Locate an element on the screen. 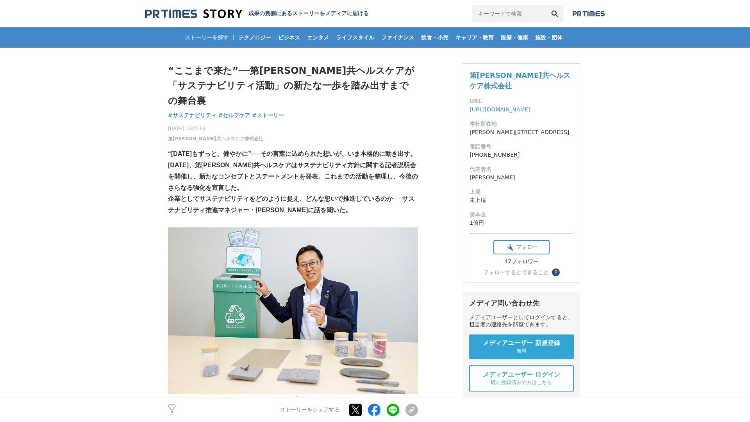 The width and height of the screenshot is (750, 422). span: メディアユーザー ログイン is located at coordinates (522, 375).